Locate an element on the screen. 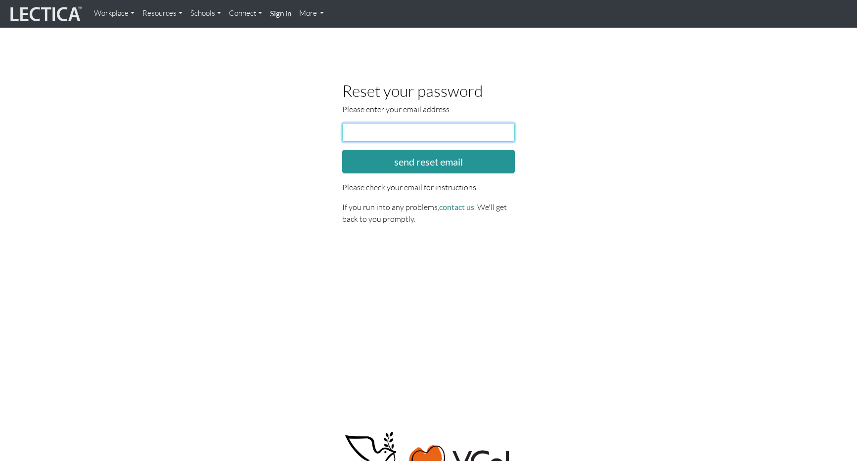 The height and width of the screenshot is (461, 857). a: Resources is located at coordinates (162, 13).